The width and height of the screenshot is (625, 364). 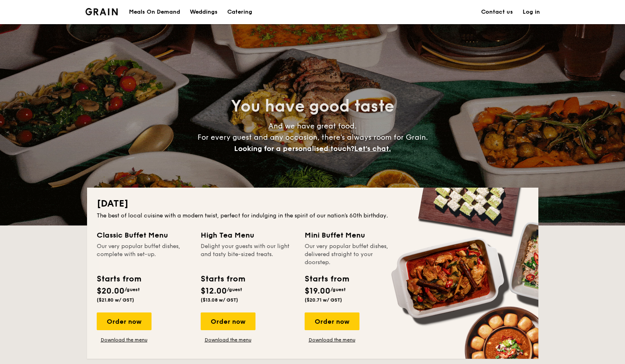 I want to click on span: ($13.08 w/ GST), so click(x=219, y=300).